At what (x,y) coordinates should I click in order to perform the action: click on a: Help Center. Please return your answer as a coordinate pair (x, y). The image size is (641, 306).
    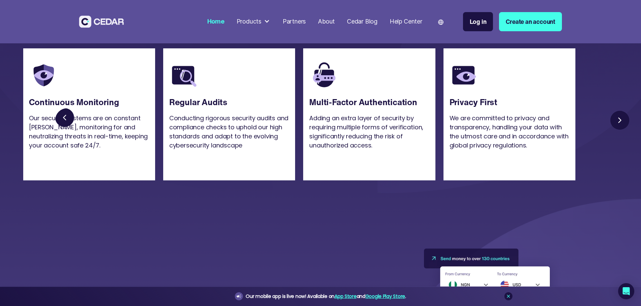
    Looking at the image, I should click on (406, 22).